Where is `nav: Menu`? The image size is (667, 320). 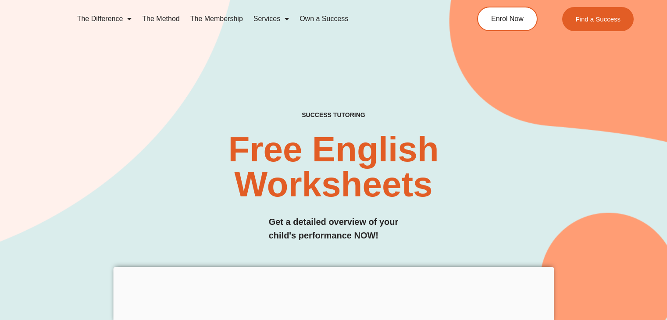 nav: Menu is located at coordinates (257, 19).